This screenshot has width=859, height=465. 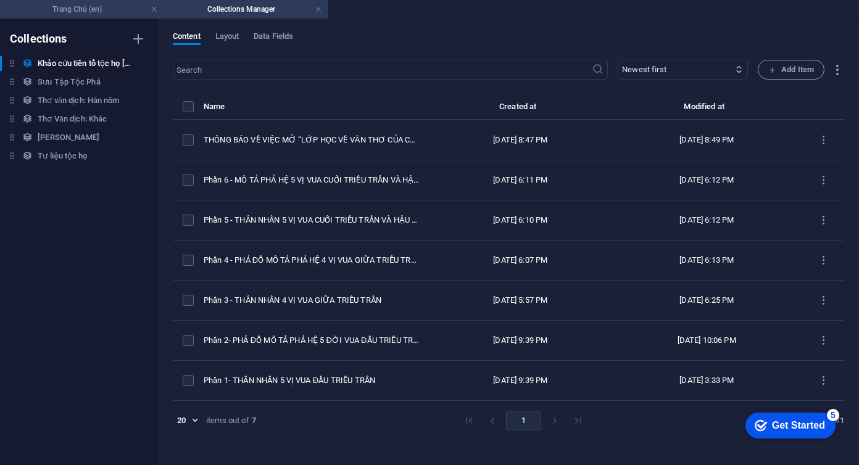 I want to click on nav: pagination navigation, so click(x=523, y=421).